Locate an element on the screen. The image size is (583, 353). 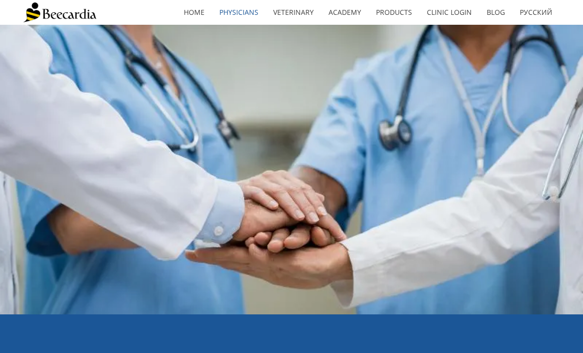
a: Physicians is located at coordinates (239, 12).